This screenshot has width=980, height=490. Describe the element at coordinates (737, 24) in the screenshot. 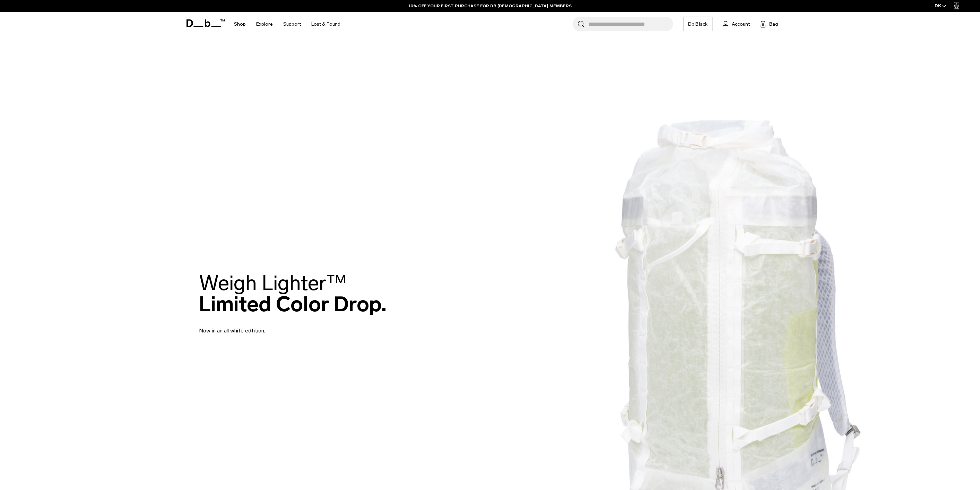

I see `a: Account` at that location.